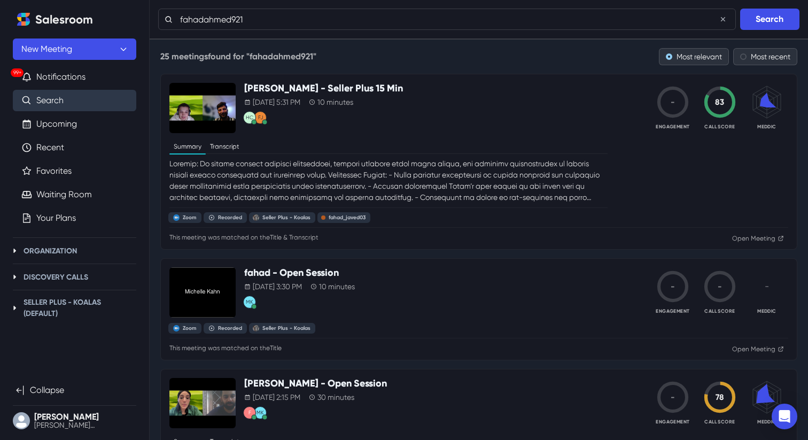 This screenshot has width=808, height=440. What do you see at coordinates (447, 19) in the screenshot?
I see `input: Search Meetings by Title, Summary or words and phrases from the Transcription...` at bounding box center [447, 19].